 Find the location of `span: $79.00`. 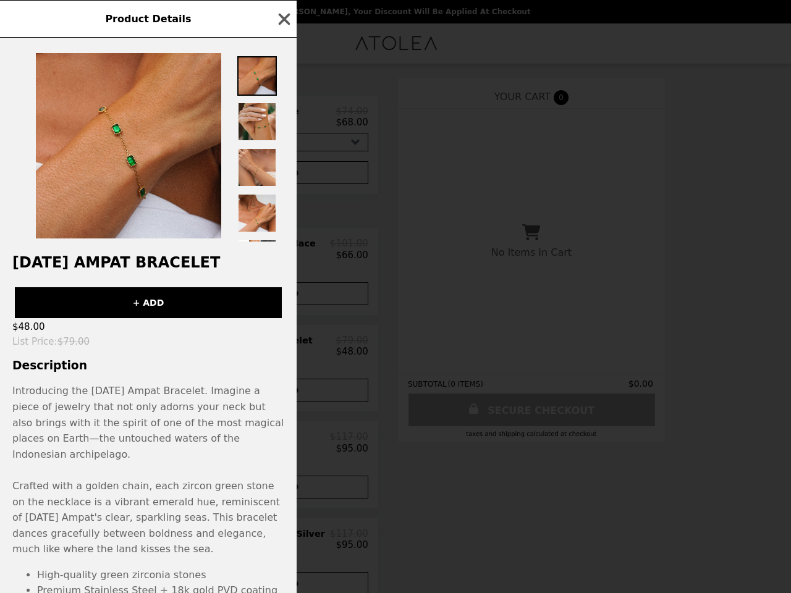

span: $79.00 is located at coordinates (74, 342).